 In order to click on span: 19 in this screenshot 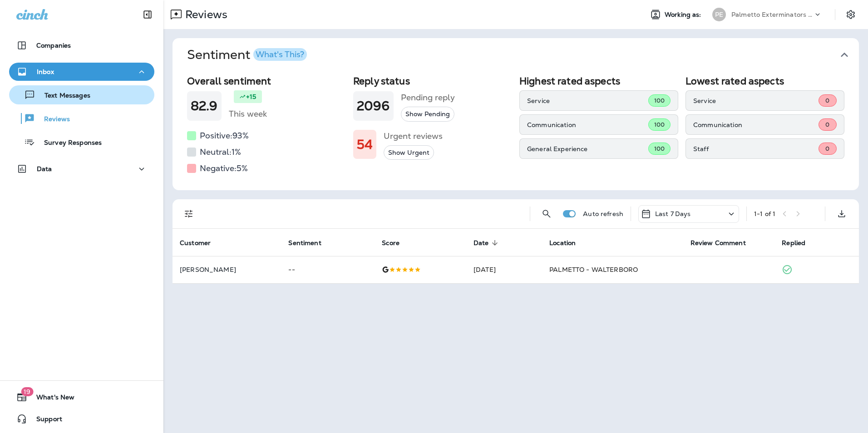, I will do `click(26, 392)`.